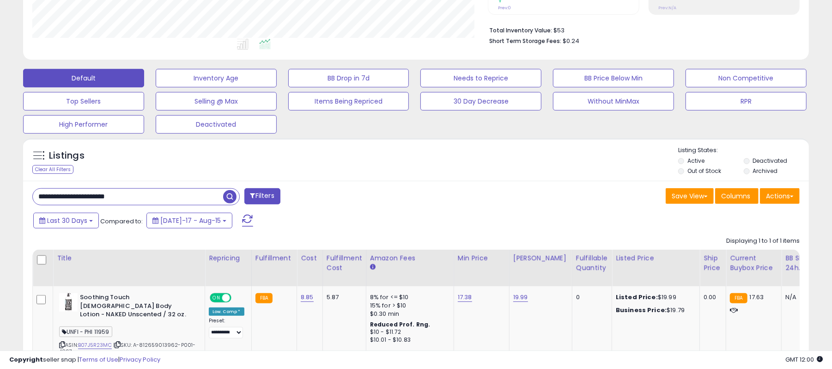  I want to click on span: Compared to:, so click(122, 221).